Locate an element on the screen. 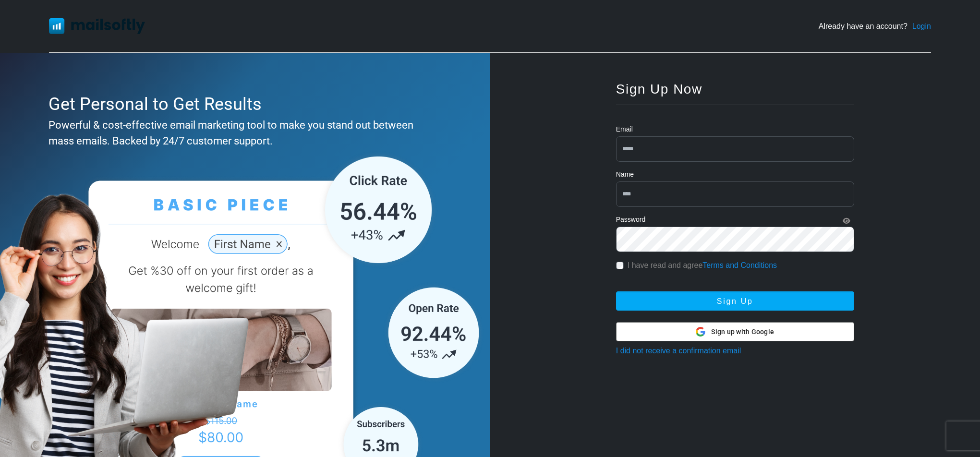 Image resolution: width=980 pixels, height=457 pixels. a: Terms and Conditions is located at coordinates (740, 265).